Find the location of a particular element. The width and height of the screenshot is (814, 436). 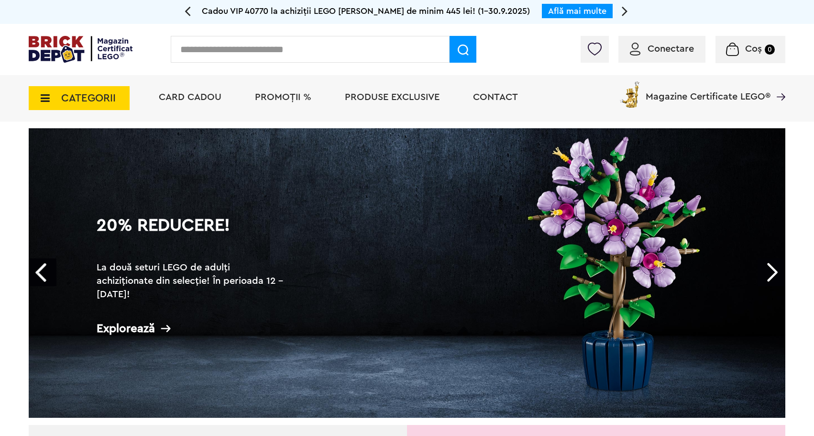

a: Magazine Certificate LEGO® is located at coordinates (778, 84).